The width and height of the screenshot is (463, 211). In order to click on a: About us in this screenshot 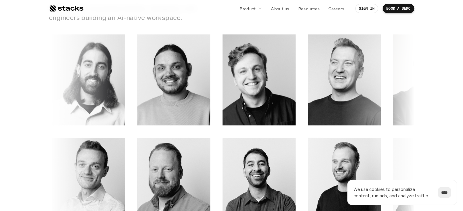, I will do `click(280, 9)`.